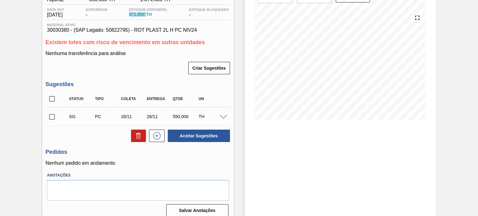  What do you see at coordinates (134, 117) in the screenshot?
I see `div: 16/11/2025` at bounding box center [134, 117].